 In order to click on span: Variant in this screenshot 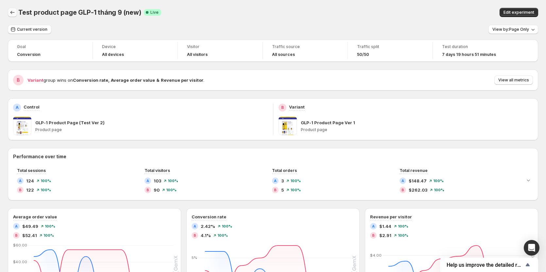, I will do `click(35, 80)`.